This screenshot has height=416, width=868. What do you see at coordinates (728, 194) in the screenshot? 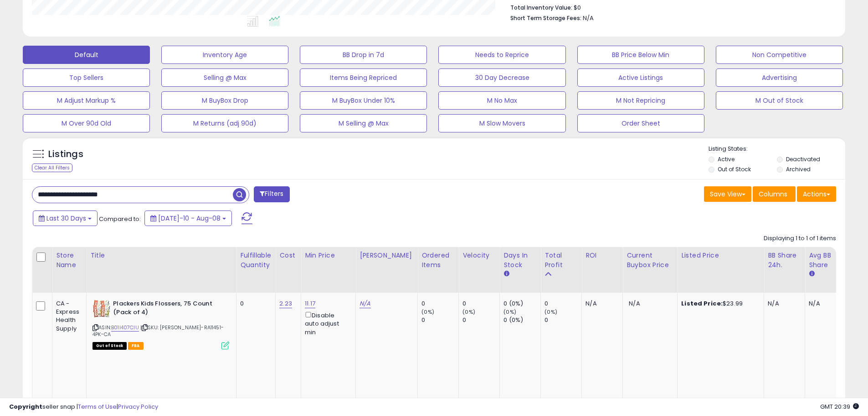
I see `button: Save View` at bounding box center [728, 194].